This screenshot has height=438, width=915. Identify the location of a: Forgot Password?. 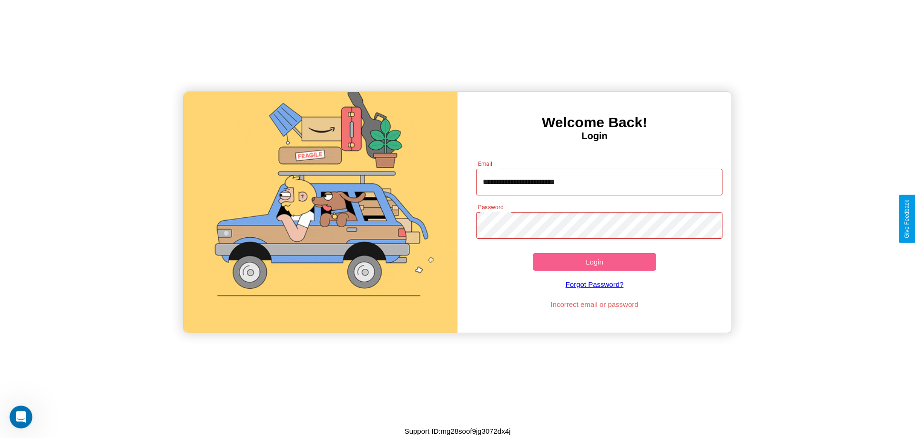
(594, 284).